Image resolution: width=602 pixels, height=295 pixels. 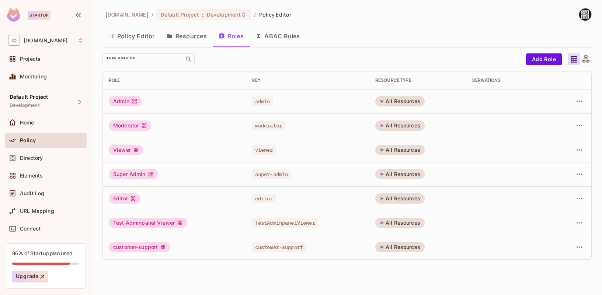 I want to click on button: ABAC Rules, so click(x=278, y=36).